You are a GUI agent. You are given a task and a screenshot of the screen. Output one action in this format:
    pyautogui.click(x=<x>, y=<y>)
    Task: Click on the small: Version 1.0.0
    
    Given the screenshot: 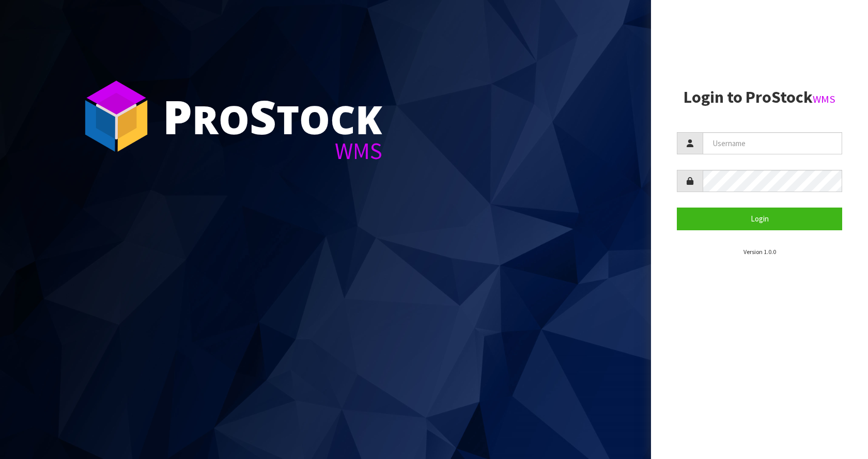 What is the action you would take?
    pyautogui.click(x=760, y=252)
    